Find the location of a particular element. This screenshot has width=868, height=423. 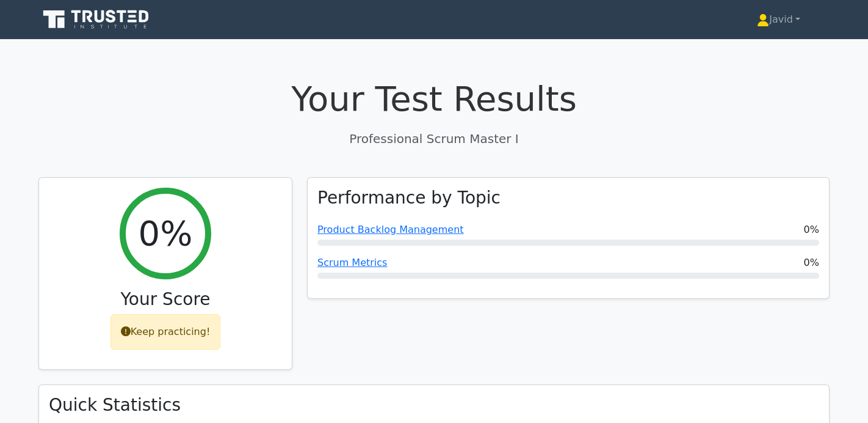

h3: Quick Statistics is located at coordinates (434, 405).